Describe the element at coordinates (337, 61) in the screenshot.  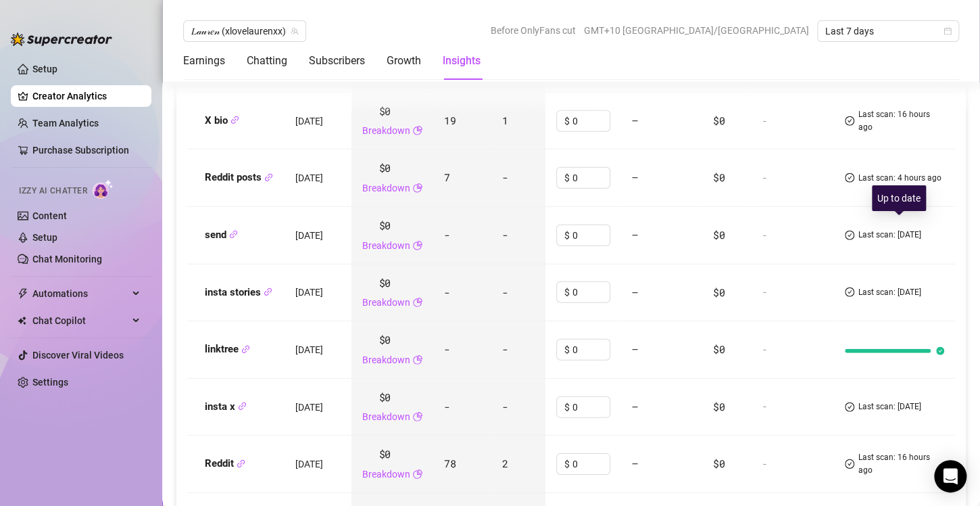
I see `div: Subscribers` at that location.